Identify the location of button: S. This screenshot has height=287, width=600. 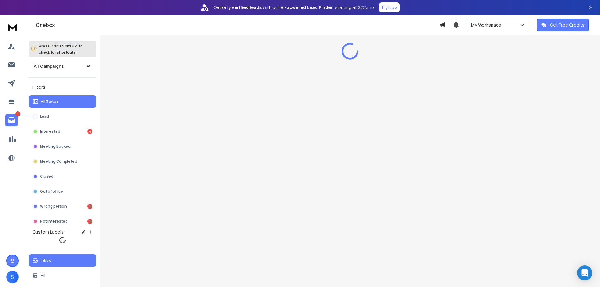
(13, 277).